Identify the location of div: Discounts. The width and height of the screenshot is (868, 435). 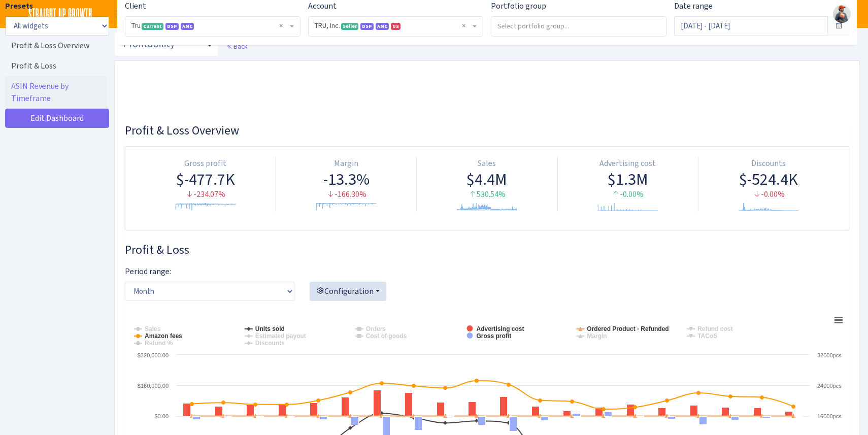
(768, 163).